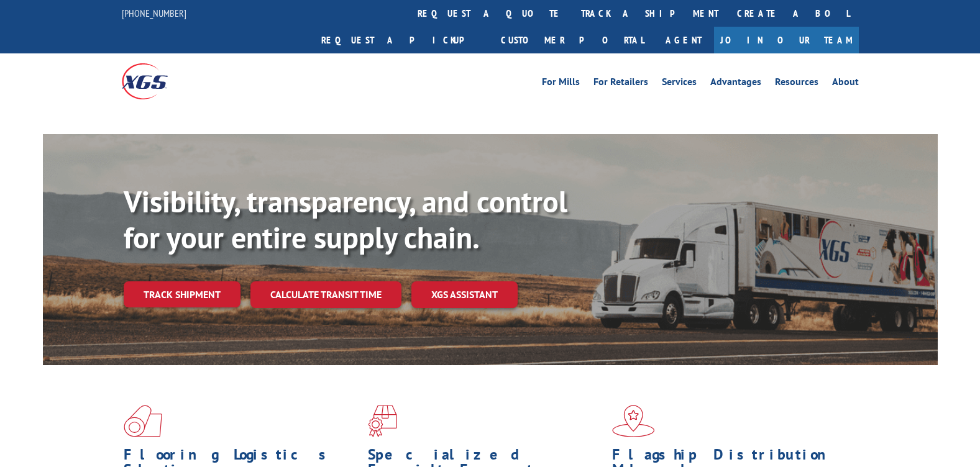 The image size is (980, 467). What do you see at coordinates (401, 40) in the screenshot?
I see `a: Request a pickup` at bounding box center [401, 40].